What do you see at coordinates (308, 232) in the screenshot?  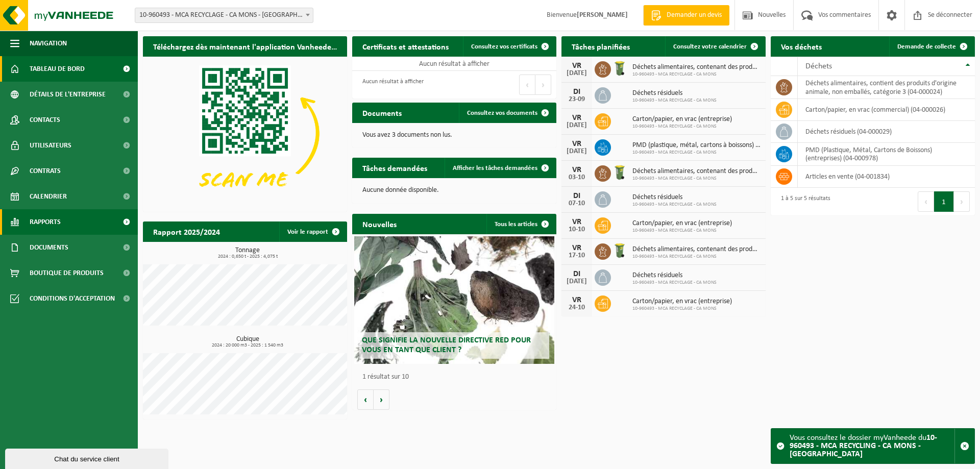 I see `font: Voir le rapport` at bounding box center [308, 232].